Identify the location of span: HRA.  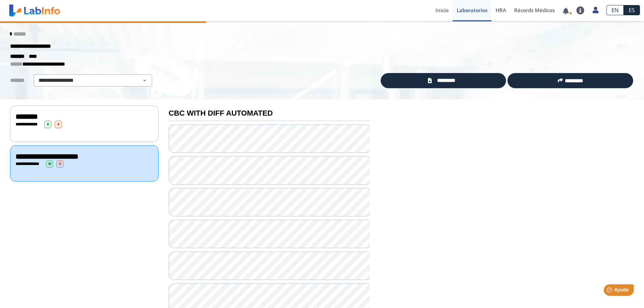
(500, 10).